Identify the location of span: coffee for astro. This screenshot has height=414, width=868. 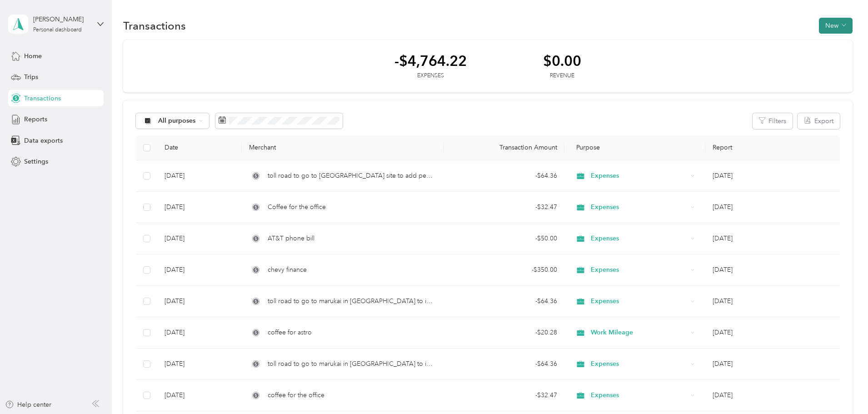
(290, 333).